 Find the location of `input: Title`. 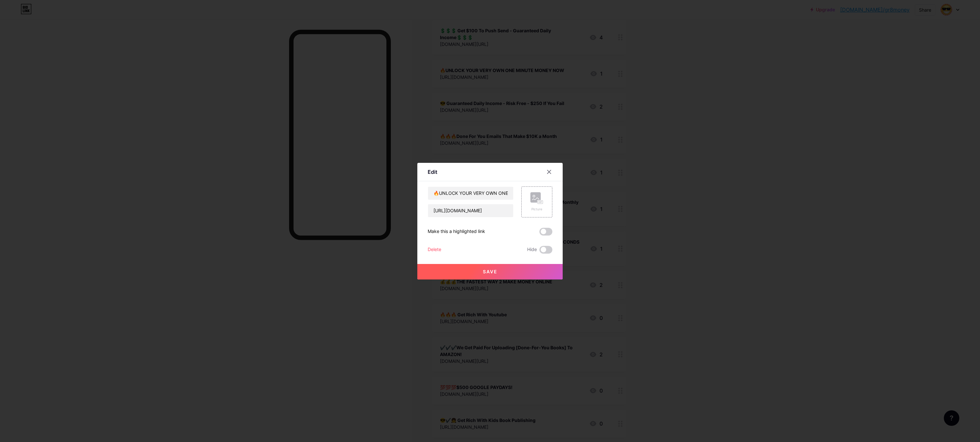

input: Title is located at coordinates (470, 194).